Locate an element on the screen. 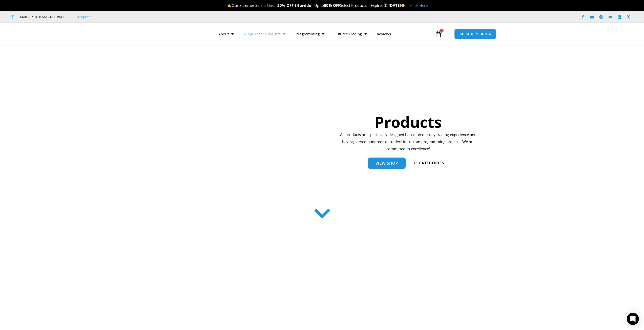 The image size is (644, 330). span: Mon - Fri: 8:00 AM – 6:00 PM EST is located at coordinates (43, 17).